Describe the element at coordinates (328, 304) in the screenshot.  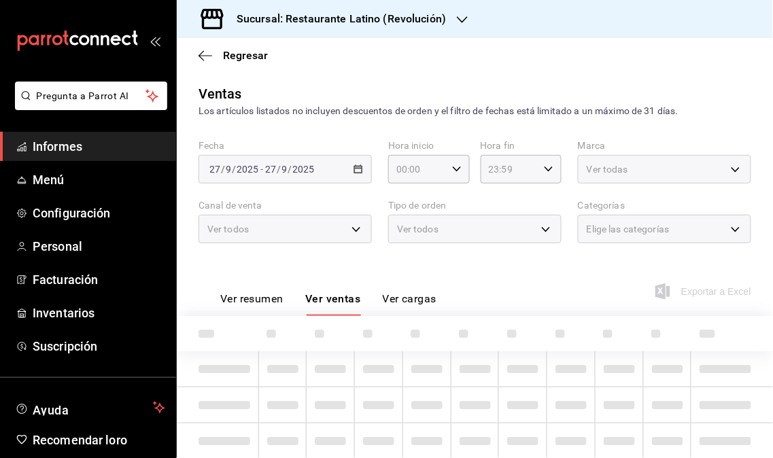
I see `div: pestañas de navegación` at that location.